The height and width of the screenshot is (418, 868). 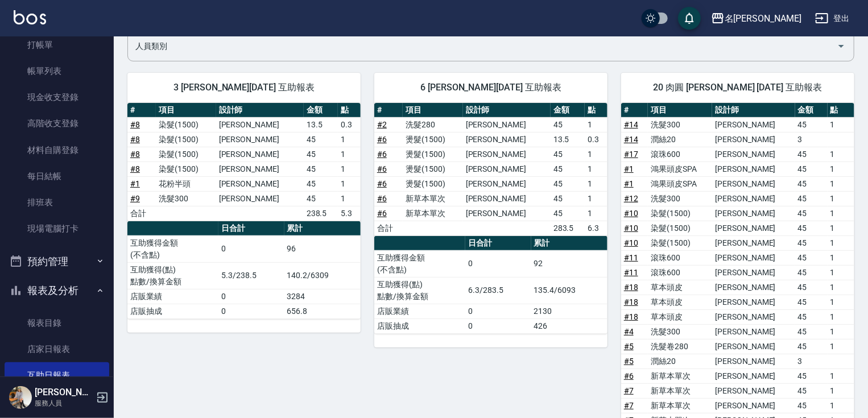 I want to click on a: 每日結帳, so click(x=57, y=177).